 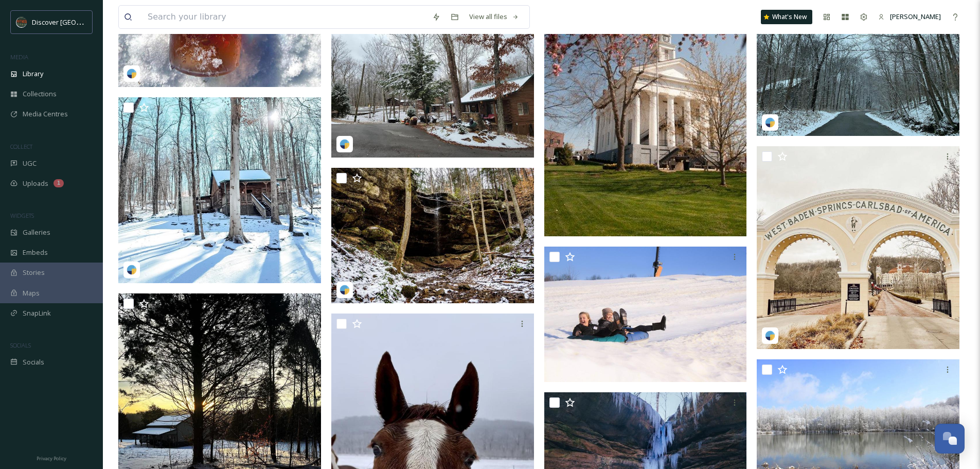 I want to click on span: SOCIALS, so click(x=20, y=345).